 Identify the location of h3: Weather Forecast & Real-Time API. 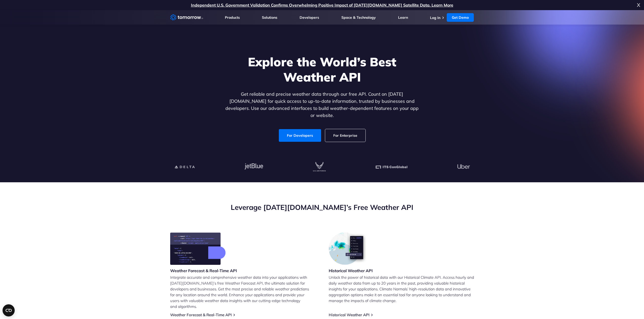
(204, 270).